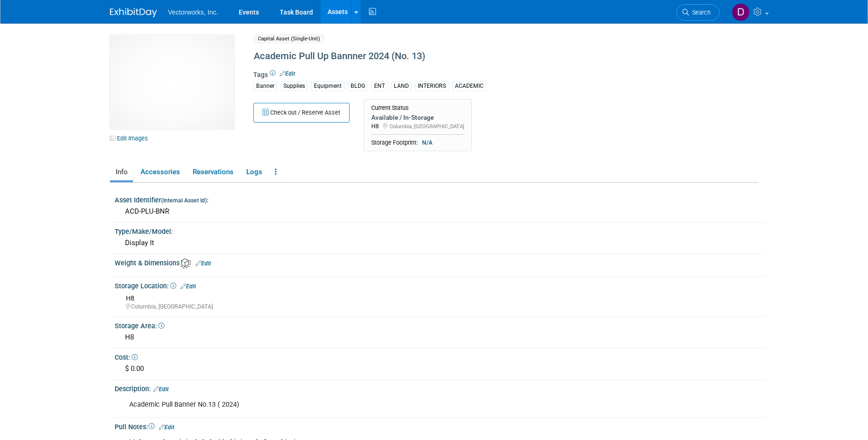 Image resolution: width=868 pixels, height=440 pixels. What do you see at coordinates (159, 172) in the screenshot?
I see `a: Accessories` at bounding box center [159, 172].